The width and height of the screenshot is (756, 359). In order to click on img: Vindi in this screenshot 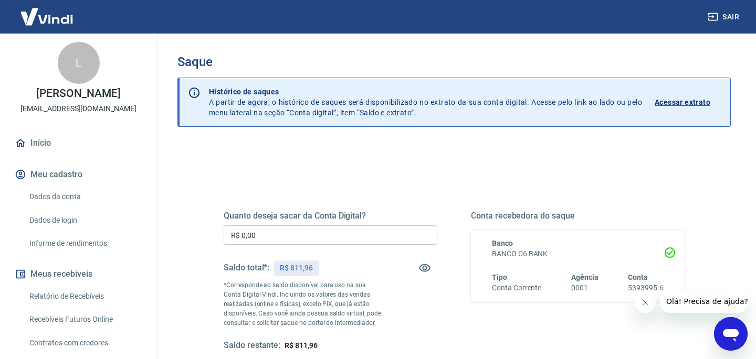, I will do `click(47, 16)`.